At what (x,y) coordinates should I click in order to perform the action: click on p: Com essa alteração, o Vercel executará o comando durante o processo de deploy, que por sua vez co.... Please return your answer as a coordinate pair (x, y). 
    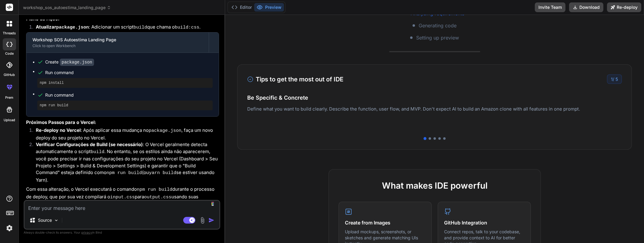
    Looking at the image, I should click on (123, 200).